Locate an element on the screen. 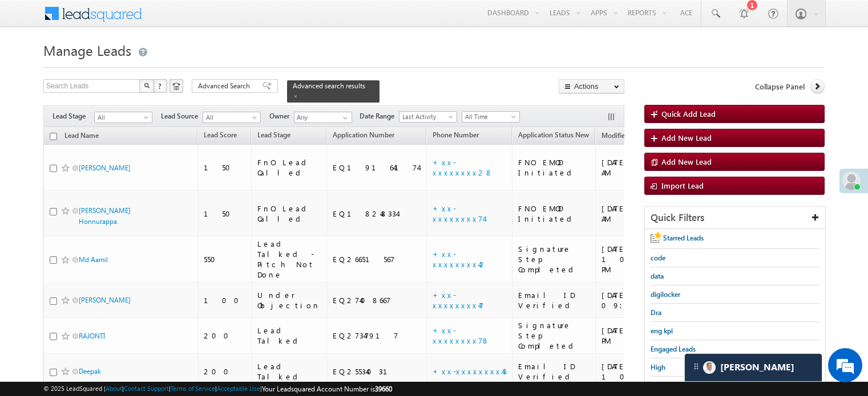 Image resolution: width=868 pixels, height=396 pixels. div: EQ27347917 is located at coordinates (377, 336).